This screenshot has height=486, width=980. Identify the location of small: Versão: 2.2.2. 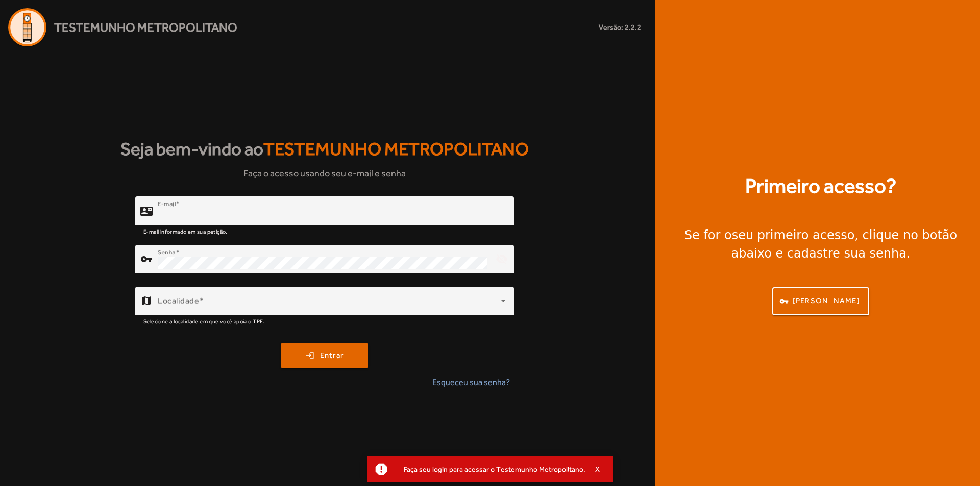
(619, 27).